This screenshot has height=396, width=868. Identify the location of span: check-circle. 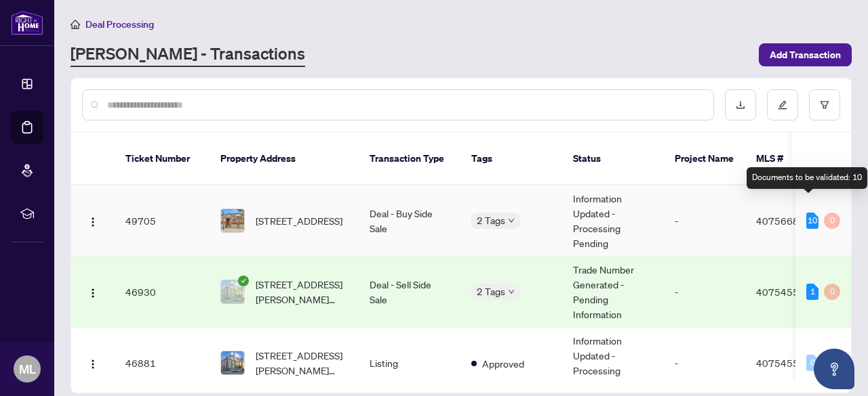
(244, 281).